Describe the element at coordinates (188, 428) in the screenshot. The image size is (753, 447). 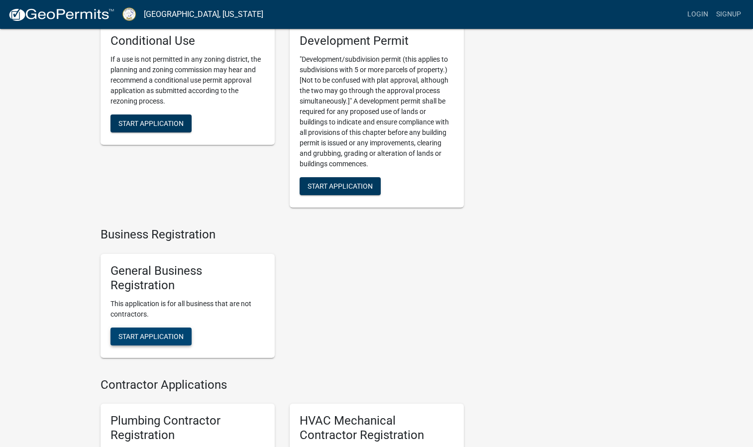
I see `h5: Plumbing Contractor Registration` at that location.